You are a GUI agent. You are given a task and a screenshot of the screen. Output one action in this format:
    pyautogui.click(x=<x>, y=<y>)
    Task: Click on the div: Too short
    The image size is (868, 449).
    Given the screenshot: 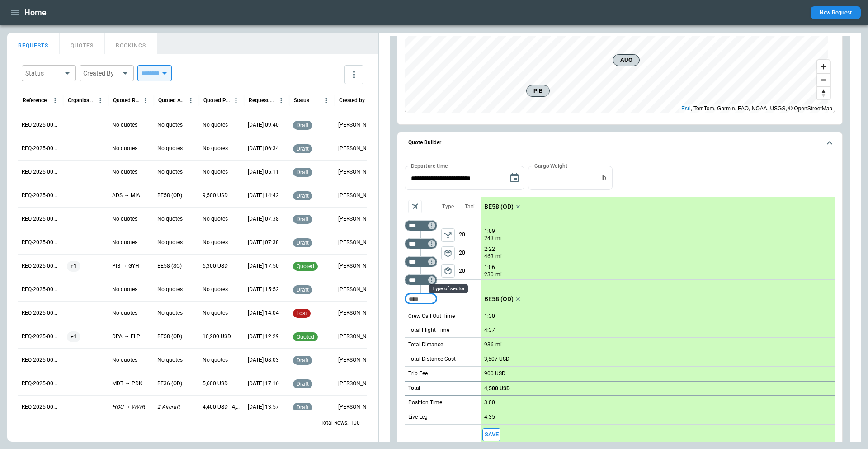 What is the action you would take?
    pyautogui.click(x=421, y=299)
    